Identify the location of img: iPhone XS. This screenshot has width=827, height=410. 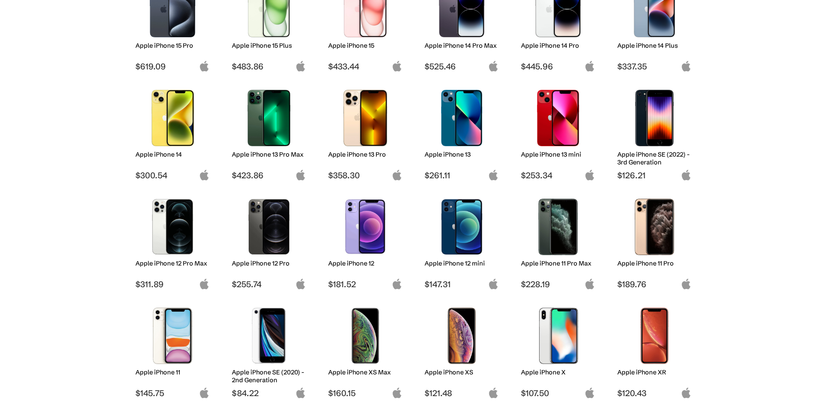
(462, 336).